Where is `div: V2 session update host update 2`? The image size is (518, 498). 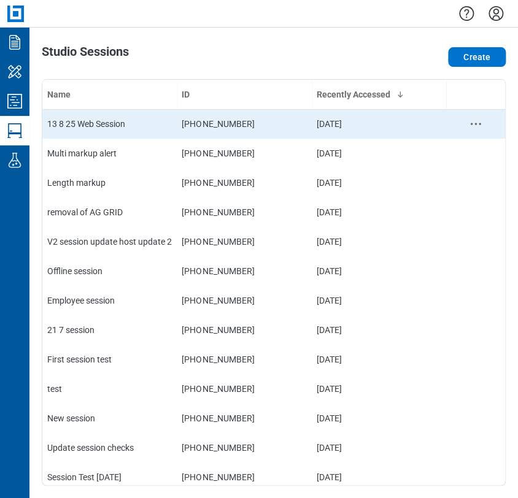 div: V2 session update host update 2 is located at coordinates (109, 242).